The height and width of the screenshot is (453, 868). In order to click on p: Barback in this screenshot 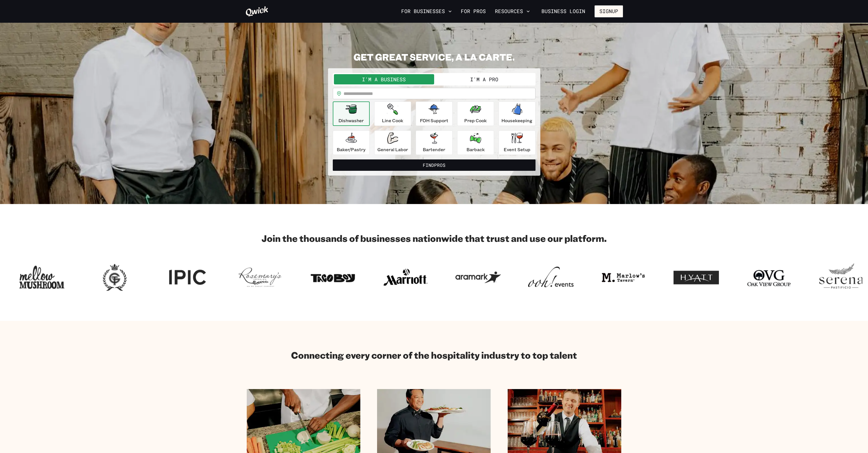, I will do `click(476, 150)`.